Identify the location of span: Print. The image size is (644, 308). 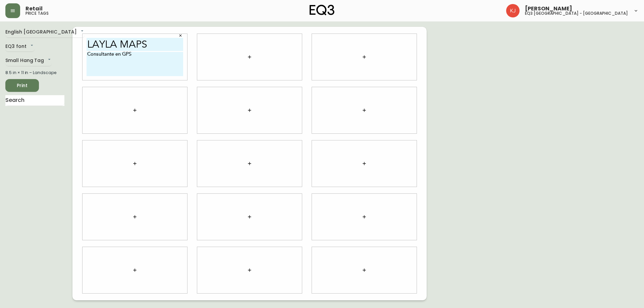
(22, 85).